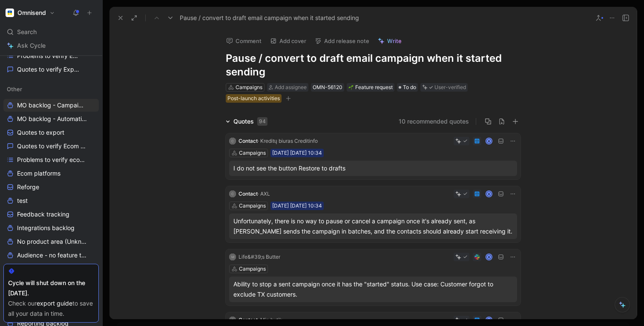  What do you see at coordinates (51, 46) in the screenshot?
I see `a: Ask Cycle` at bounding box center [51, 46].